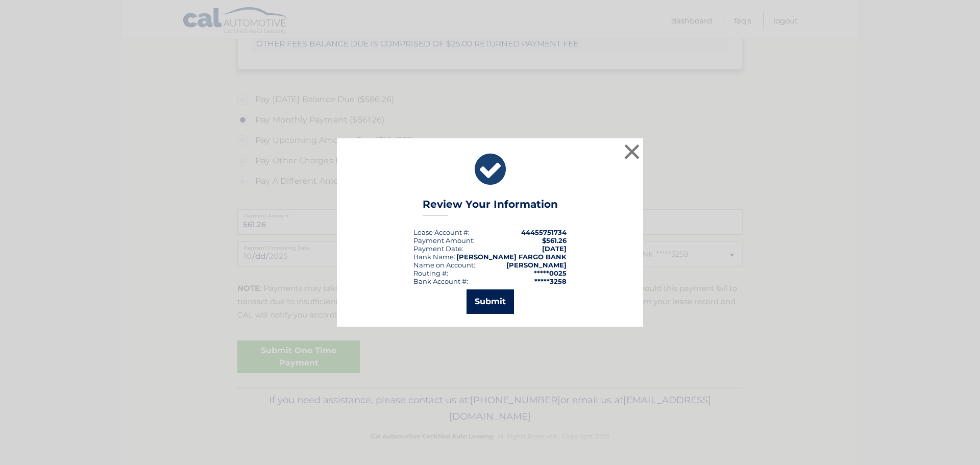  I want to click on strong: 44455751734, so click(543, 232).